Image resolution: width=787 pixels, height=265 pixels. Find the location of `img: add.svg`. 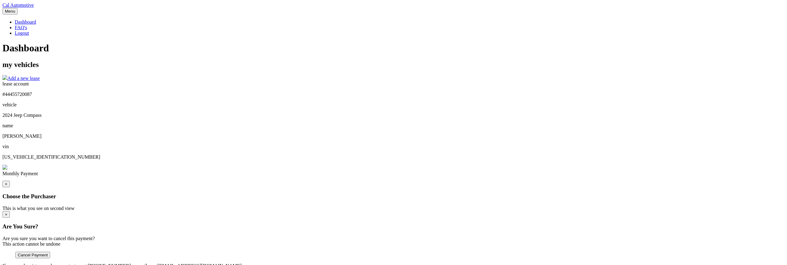

img: add.svg is located at coordinates (5, 77).